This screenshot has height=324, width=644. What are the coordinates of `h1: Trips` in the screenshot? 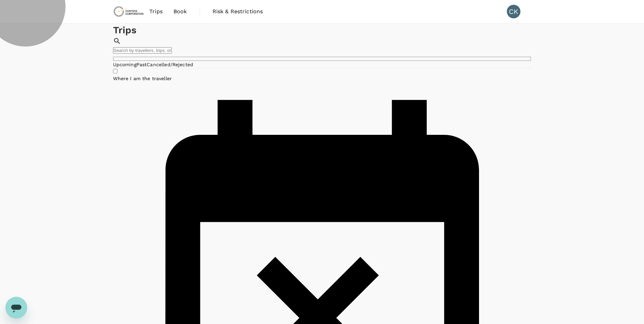 It's located at (322, 31).